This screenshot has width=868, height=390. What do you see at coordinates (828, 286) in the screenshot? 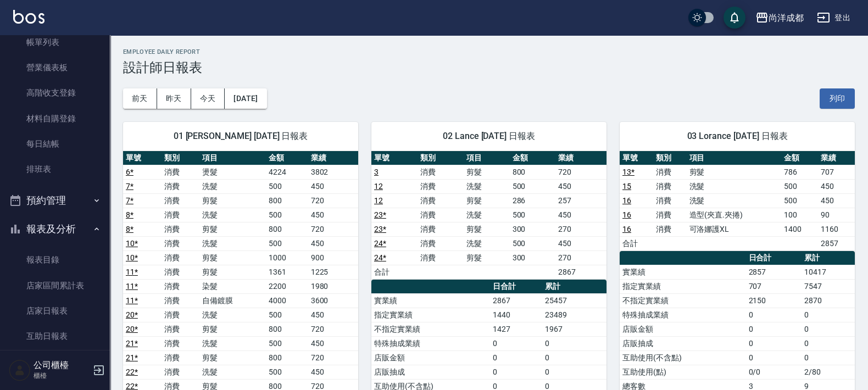
I see `td: 7547` at bounding box center [828, 286].